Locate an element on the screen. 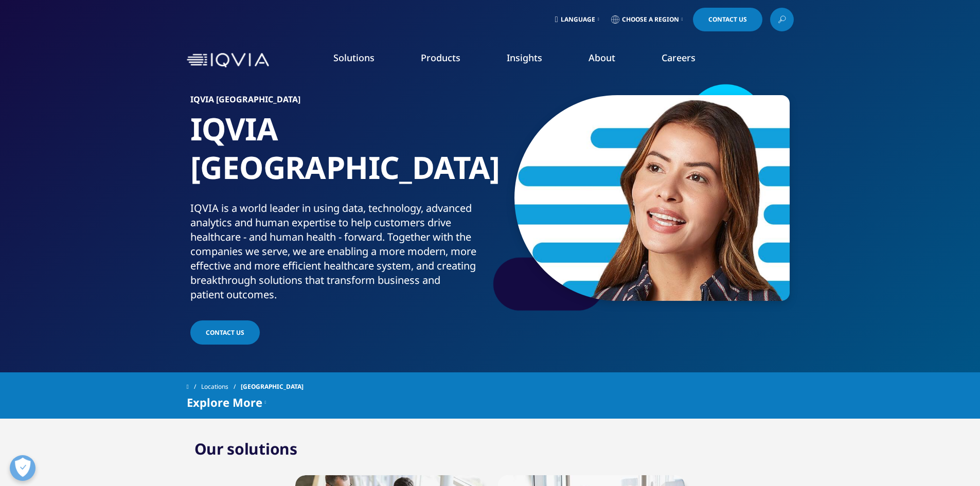  a: Locations is located at coordinates (221, 387).